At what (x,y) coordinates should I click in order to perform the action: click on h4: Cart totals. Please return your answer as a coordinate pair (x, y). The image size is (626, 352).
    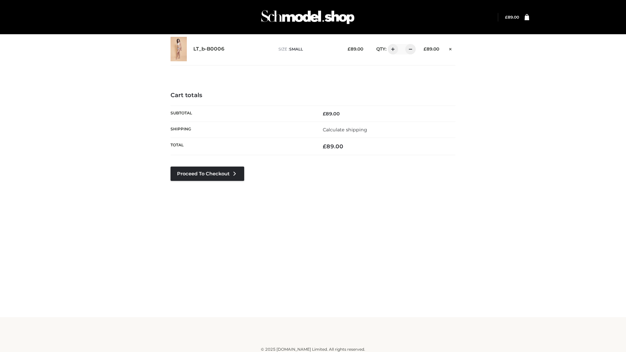
    Looking at the image, I should click on (313, 95).